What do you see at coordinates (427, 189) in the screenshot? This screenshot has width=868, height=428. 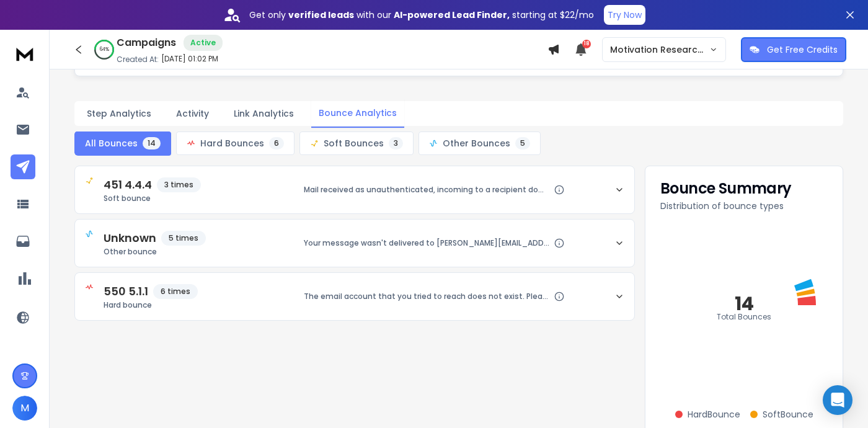 I see `span: Mail received as unauthenticated, incoming to a recipient domain configured in a hosted tenant wh...` at bounding box center [427, 189].